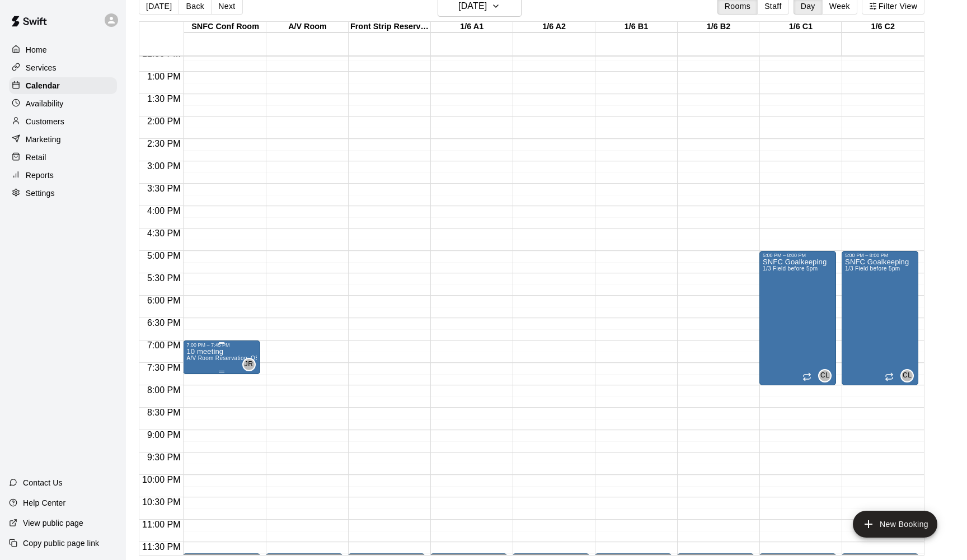  I want to click on p: Home, so click(36, 50).